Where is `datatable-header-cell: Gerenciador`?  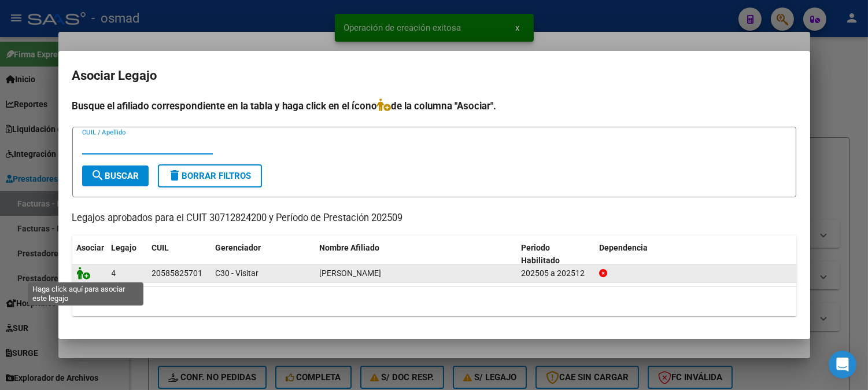 datatable-header-cell: Gerenciador is located at coordinates (263, 254).